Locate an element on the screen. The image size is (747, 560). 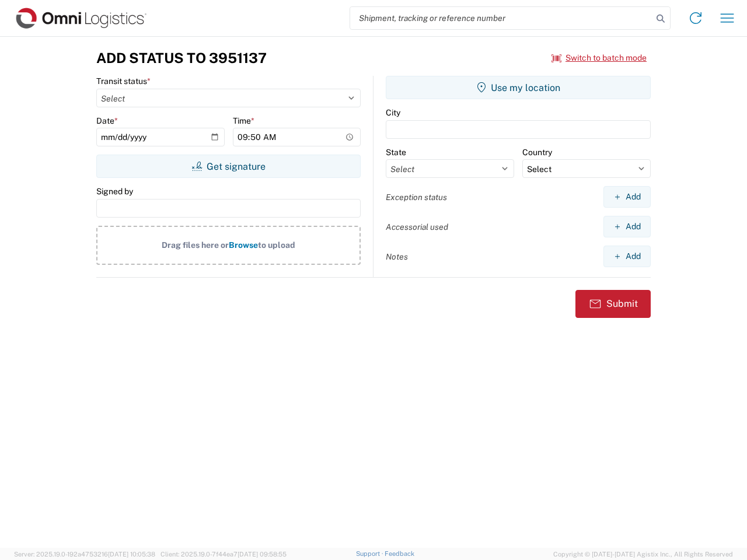
span: to upload is located at coordinates (277, 245).